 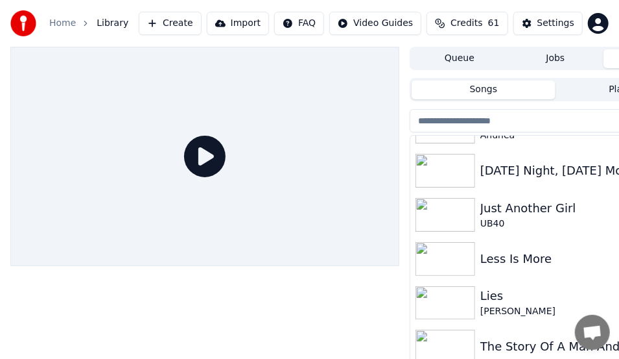 I want to click on div: Settings, so click(x=556, y=23).